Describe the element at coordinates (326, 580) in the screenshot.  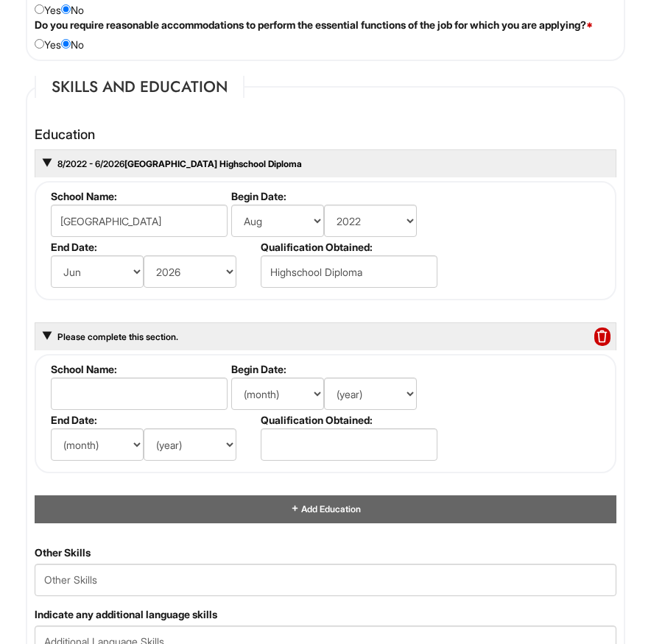
I see `input: Other Skills` at that location.